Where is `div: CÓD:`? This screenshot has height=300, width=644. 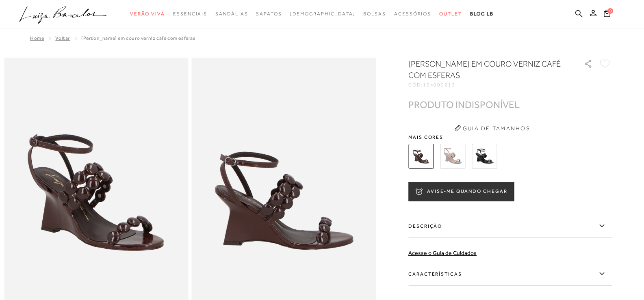
div: CÓD: is located at coordinates (490, 85).